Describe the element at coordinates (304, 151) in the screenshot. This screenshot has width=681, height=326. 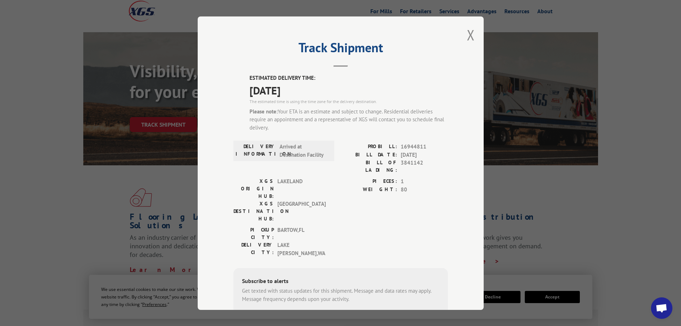
I see `span: Arrived at Destination Facility` at that location.